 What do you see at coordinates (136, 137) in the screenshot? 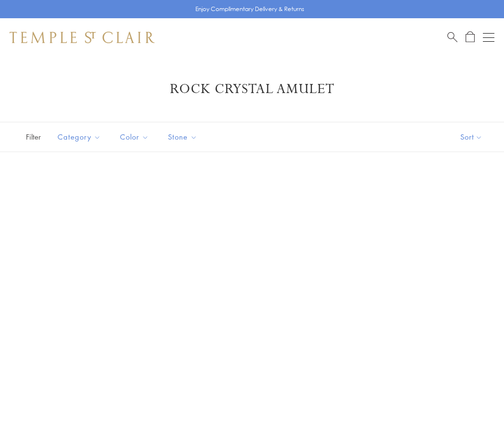
I see `span: Color` at bounding box center [136, 137].